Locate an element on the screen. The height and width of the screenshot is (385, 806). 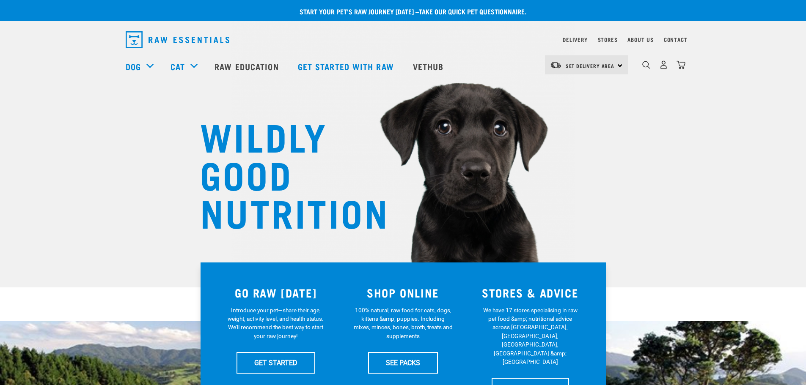
a: Delivery is located at coordinates (575, 39).